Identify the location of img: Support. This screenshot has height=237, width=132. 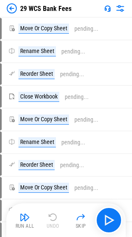
(108, 8).